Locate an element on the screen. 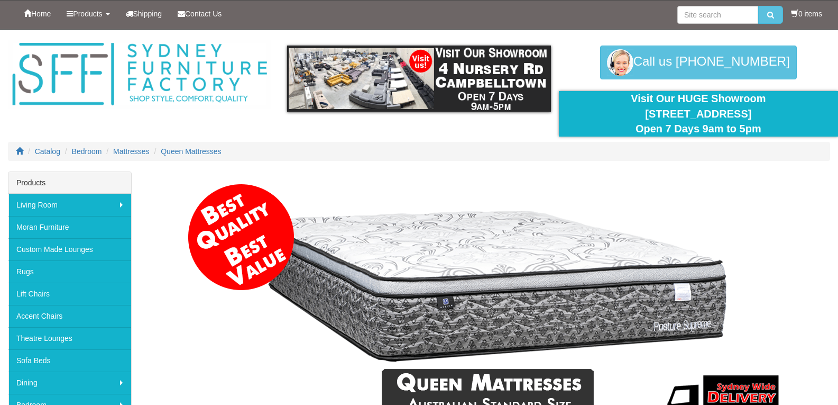  a: Mattresses is located at coordinates (131, 151).